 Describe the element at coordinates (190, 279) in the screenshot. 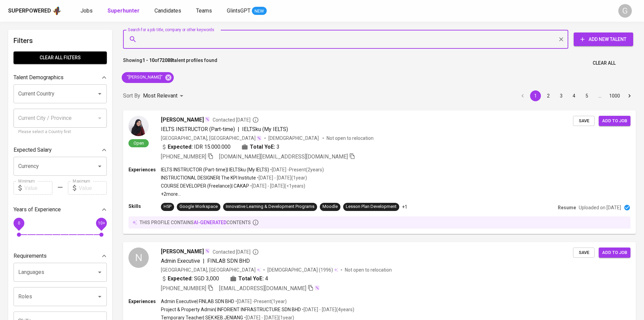

I see `div: SGD 3,000` at that location.